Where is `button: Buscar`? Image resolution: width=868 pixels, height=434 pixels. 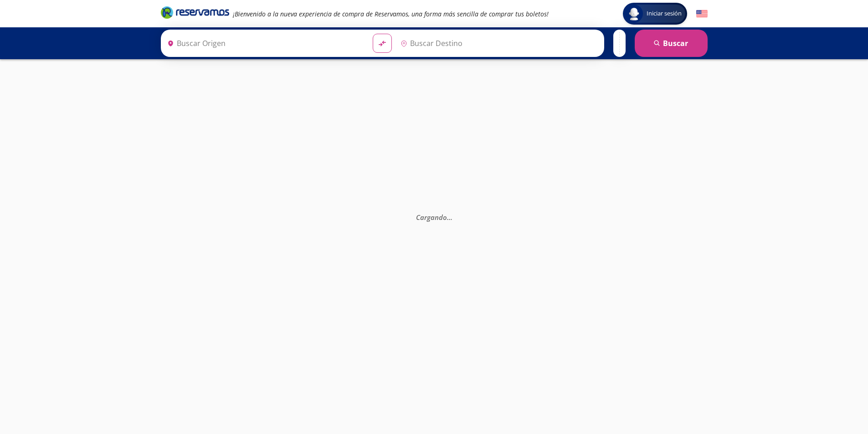 button: Buscar is located at coordinates (671, 43).